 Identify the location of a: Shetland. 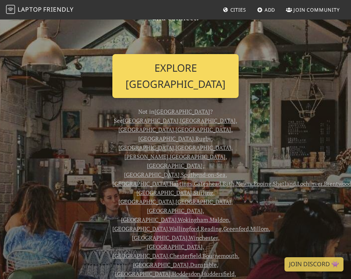
(284, 184).